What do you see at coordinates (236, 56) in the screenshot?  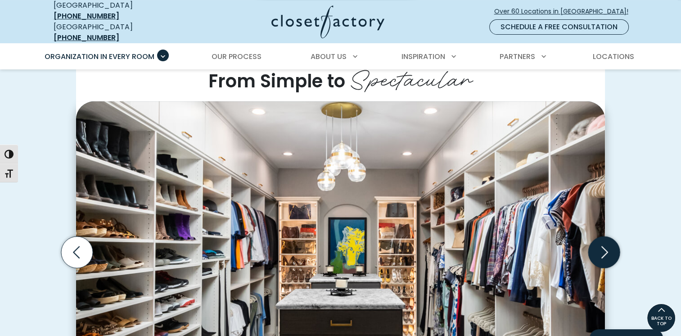 I see `span: Our Process` at bounding box center [236, 56].